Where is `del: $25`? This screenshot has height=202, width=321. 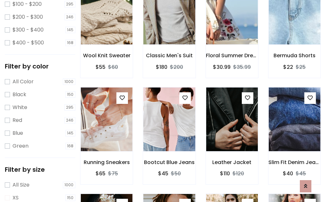
del: $25 is located at coordinates (301, 67).